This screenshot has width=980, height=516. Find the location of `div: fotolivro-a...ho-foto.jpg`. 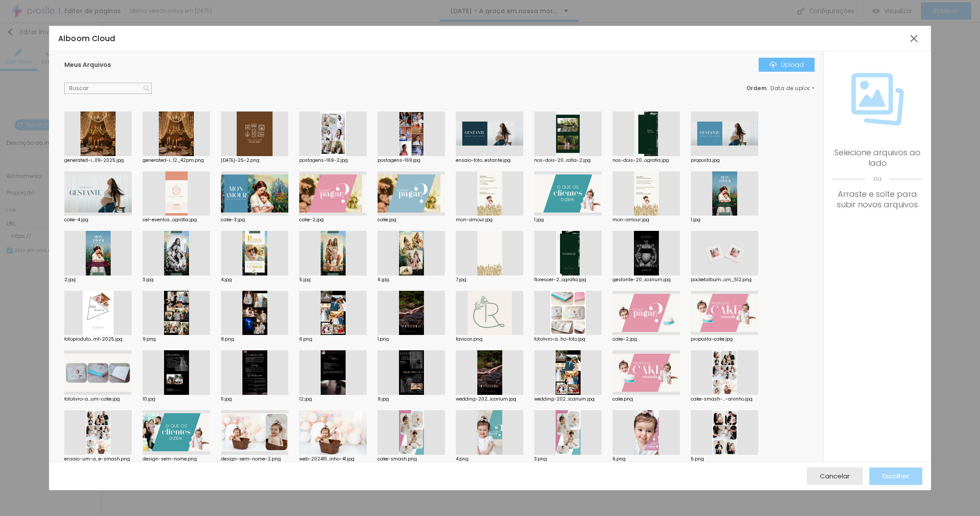

div: fotolivro-a...ho-foto.jpg is located at coordinates (567, 339).